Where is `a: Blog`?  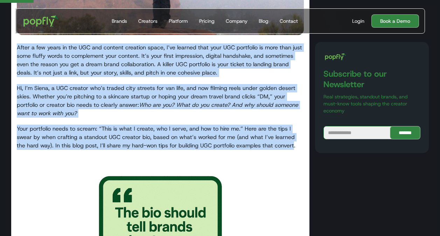 a: Blog is located at coordinates (264, 21).